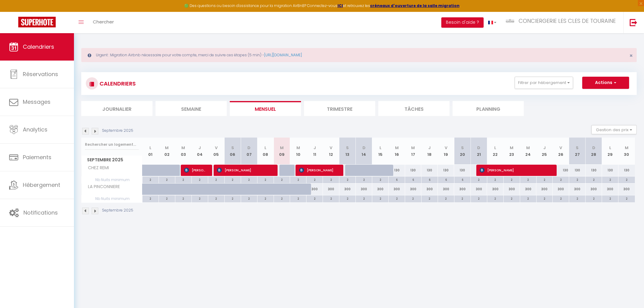 The height and width of the screenshot is (308, 644). Describe the element at coordinates (414, 151) in the screenshot. I see `th: 17` at that location.